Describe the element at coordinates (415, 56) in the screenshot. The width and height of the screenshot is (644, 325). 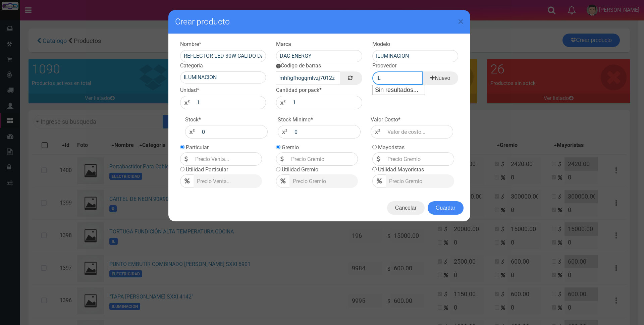
I see `input: El modelo...` at that location.